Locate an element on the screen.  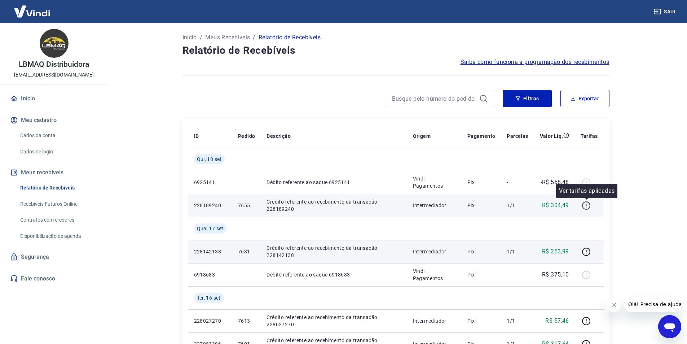
a: Recebíveis Futuros Online is located at coordinates (58, 204).